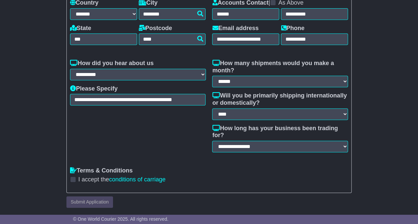 The image size is (418, 224). What do you see at coordinates (121, 219) in the screenshot?
I see `span: © One World Courier 2025. All rights reserved.` at bounding box center [121, 219].